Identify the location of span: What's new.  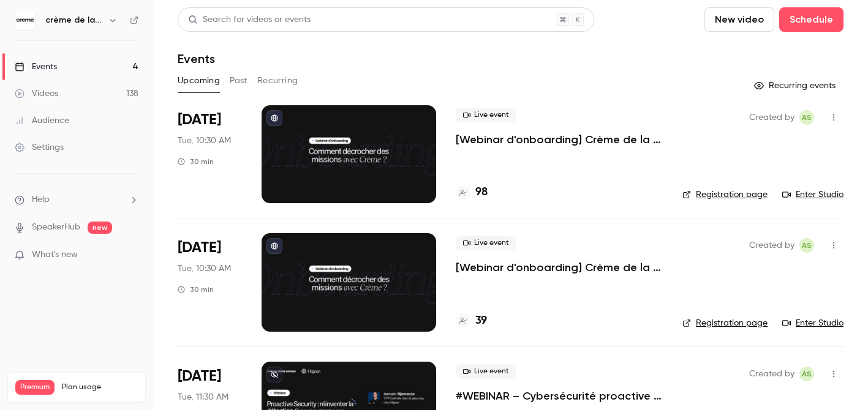
(54, 255).